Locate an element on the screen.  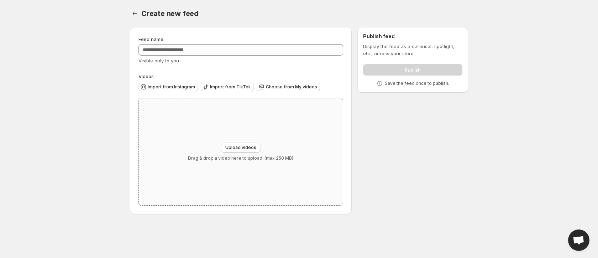
span: Import from TikTok is located at coordinates (230, 87).